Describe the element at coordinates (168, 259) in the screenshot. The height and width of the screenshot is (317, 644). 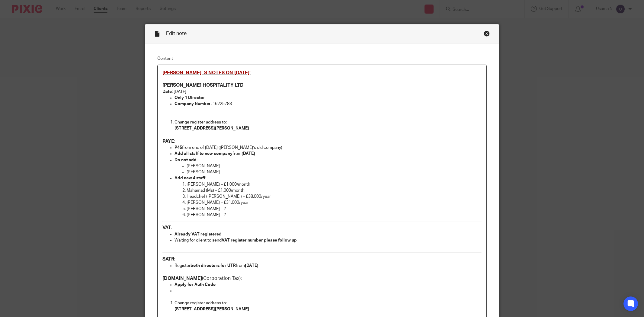
I see `strong: SATR` at that location.